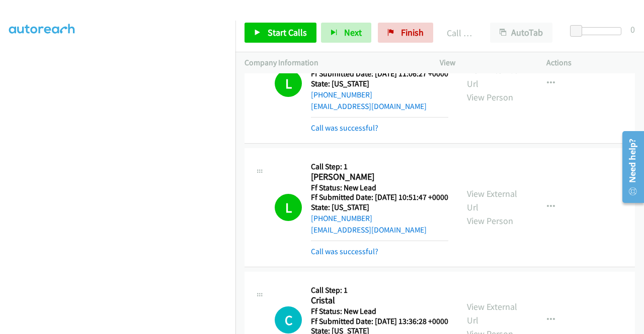 Image resolution: width=644 pixels, height=334 pixels. Describe the element at coordinates (17, 34) in the screenshot. I see `div: Need help?` at that location.